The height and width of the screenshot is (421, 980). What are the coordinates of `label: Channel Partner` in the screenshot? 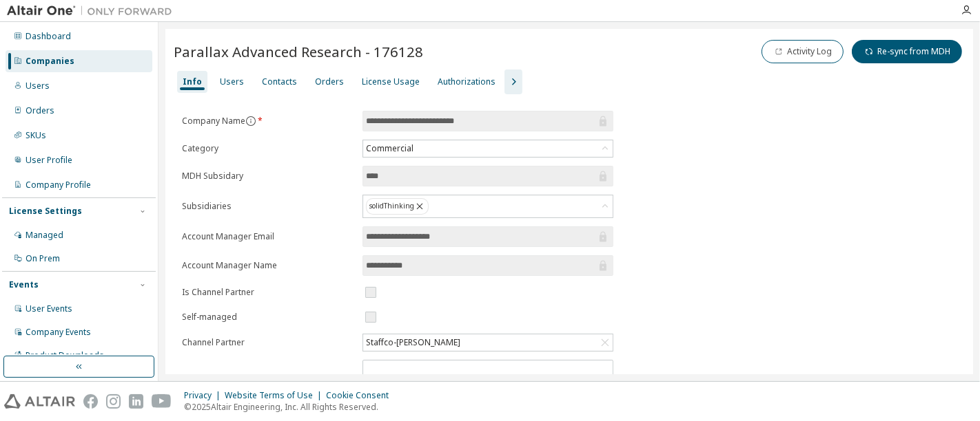 It's located at (268, 343).